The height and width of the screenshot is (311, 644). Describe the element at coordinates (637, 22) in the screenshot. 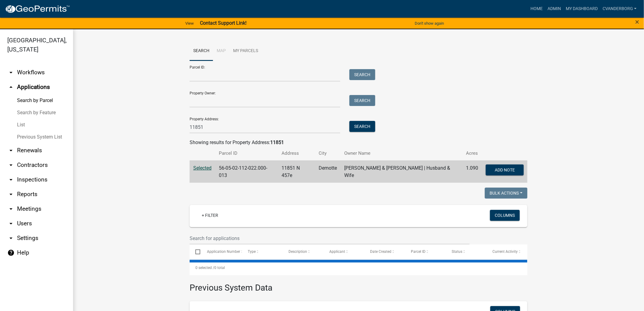

I see `button: Close` at that location.